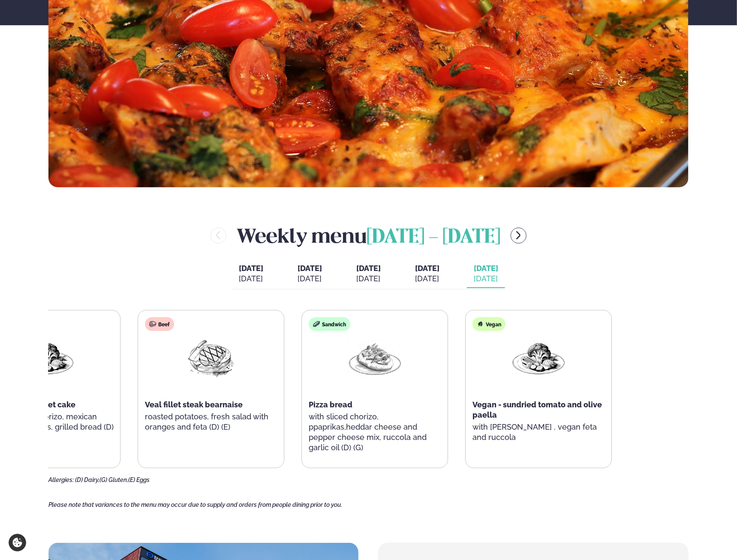  I want to click on p: roasted potatoes, fresh salad with oranges and feta (D) (E), so click(211, 422).